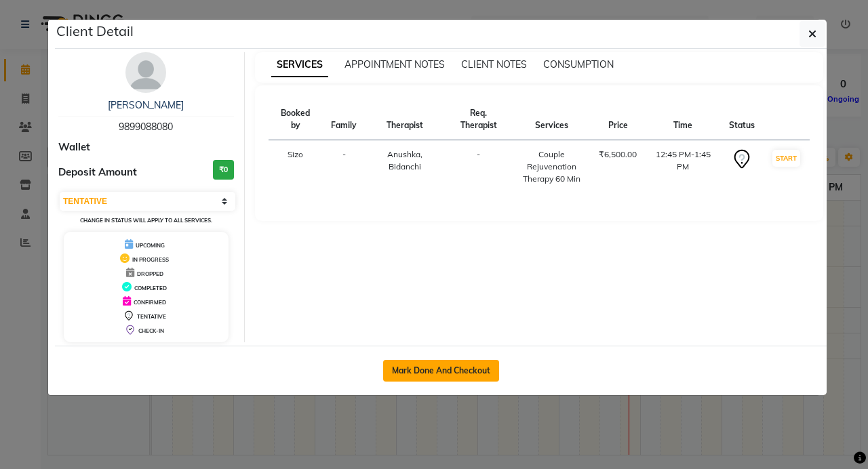  I want to click on span: CLIENT NOTES, so click(494, 64).